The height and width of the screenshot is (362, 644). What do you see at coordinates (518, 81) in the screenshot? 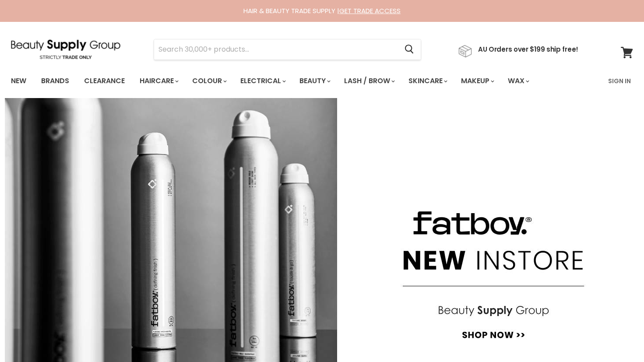
I see `a: Wax` at bounding box center [518, 81].